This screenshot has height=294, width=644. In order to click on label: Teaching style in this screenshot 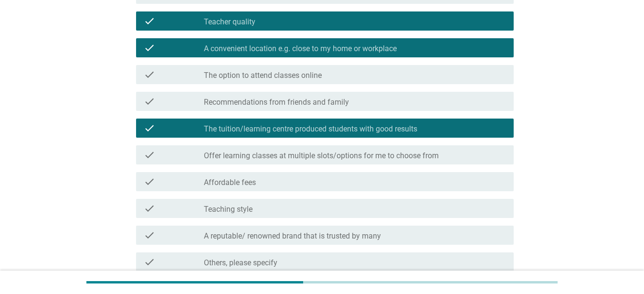, I will do `click(229, 209)`.